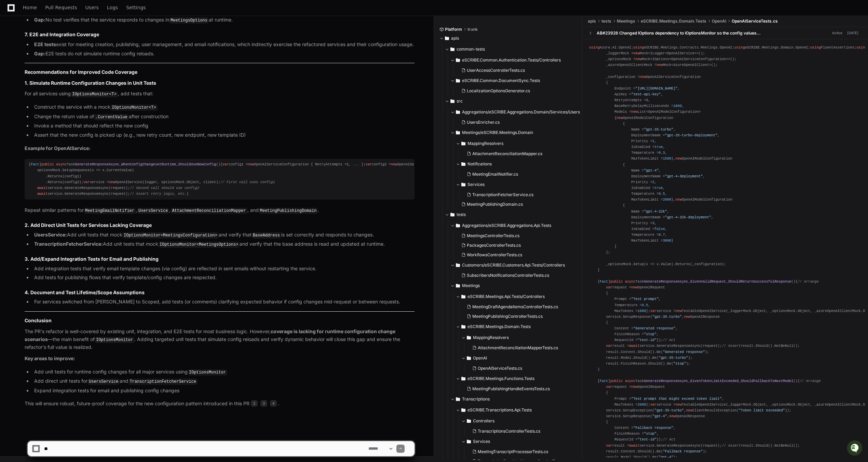  Describe the element at coordinates (498, 91) in the screenshot. I see `span: LocalizationOptionsGenerator.cs` at that location.